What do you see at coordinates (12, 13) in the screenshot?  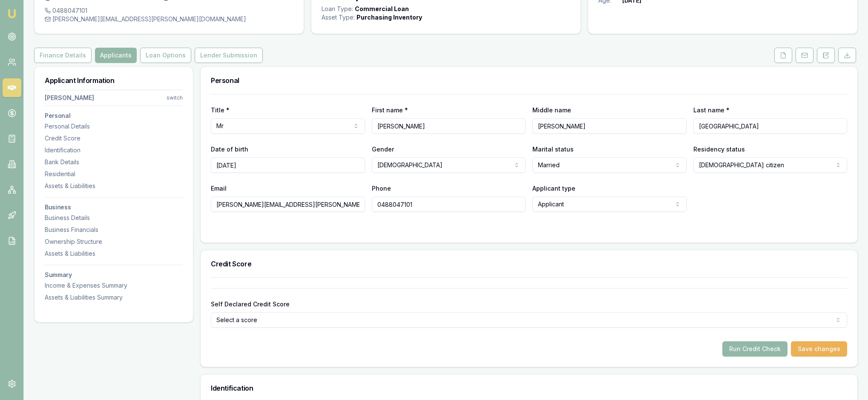 I see `img: emu-icon-u.png` at bounding box center [12, 13].